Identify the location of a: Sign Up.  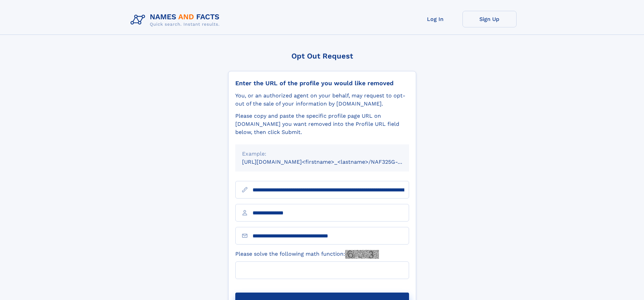
(490, 19).